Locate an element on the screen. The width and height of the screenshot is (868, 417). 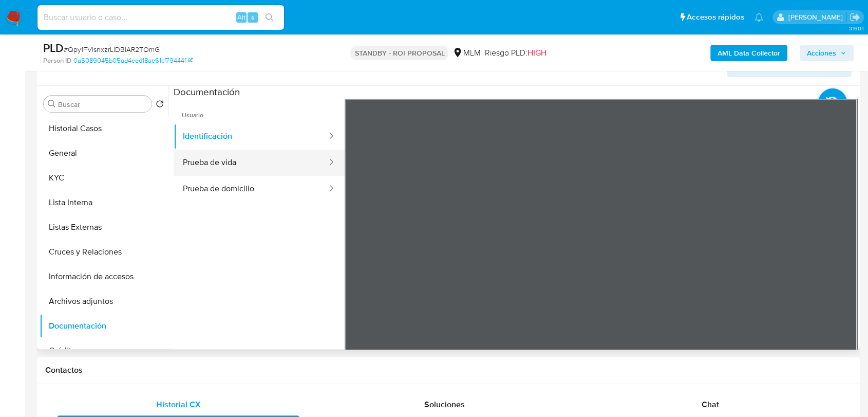
button: Buscar is located at coordinates (52, 104).